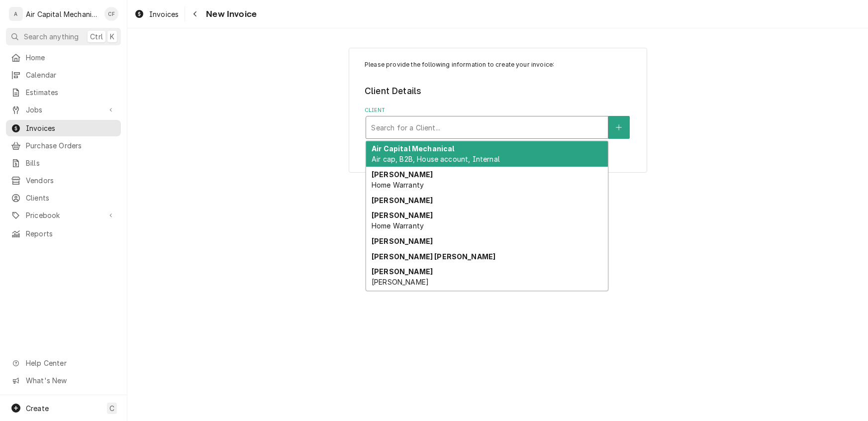 This screenshot has height=421, width=868. Describe the element at coordinates (63, 92) in the screenshot. I see `a: Estimates` at that location.